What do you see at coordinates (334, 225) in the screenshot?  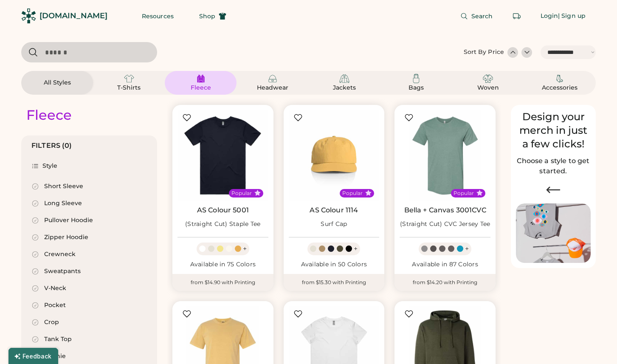 I see `div: Surf Cap` at bounding box center [334, 225].